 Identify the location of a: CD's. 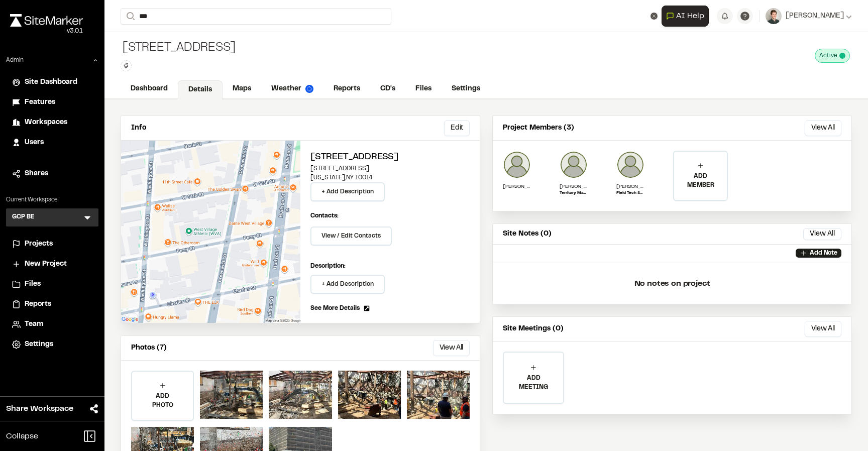
(388, 89).